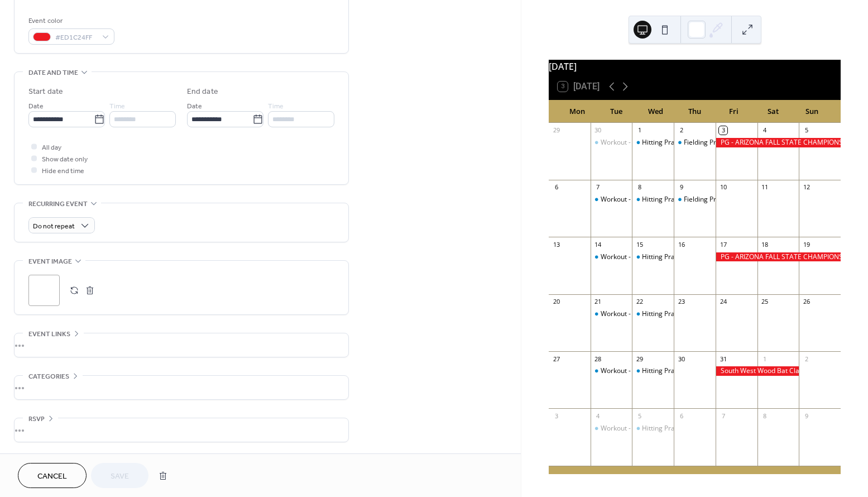 The height and width of the screenshot is (497, 868). I want to click on div: 14, so click(598, 244).